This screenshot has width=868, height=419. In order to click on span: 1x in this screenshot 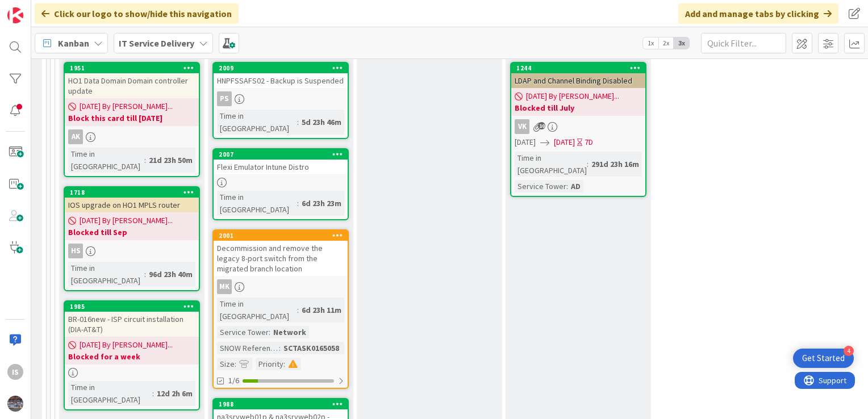, I will do `click(651, 43)`.